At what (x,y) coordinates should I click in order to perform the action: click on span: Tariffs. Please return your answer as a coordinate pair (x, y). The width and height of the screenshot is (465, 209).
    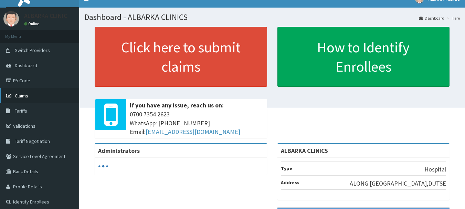
    Looking at the image, I should click on (21, 111).